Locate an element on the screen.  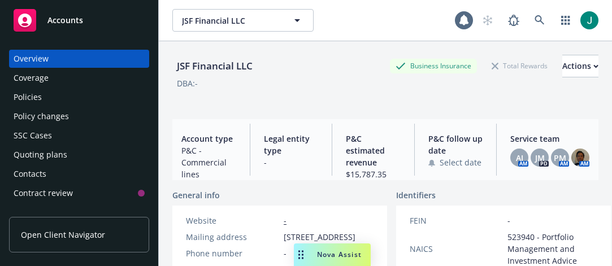
a: Quoting plans is located at coordinates (79, 155).